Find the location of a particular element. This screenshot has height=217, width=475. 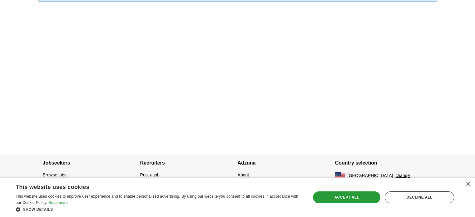

button: change is located at coordinates (402, 175).